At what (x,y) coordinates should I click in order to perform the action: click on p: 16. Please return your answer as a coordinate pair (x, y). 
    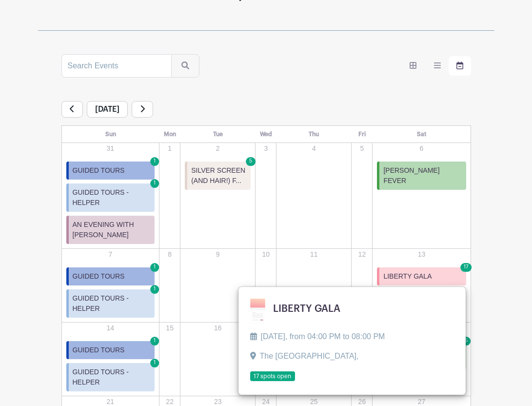
    Looking at the image, I should click on (218, 328).